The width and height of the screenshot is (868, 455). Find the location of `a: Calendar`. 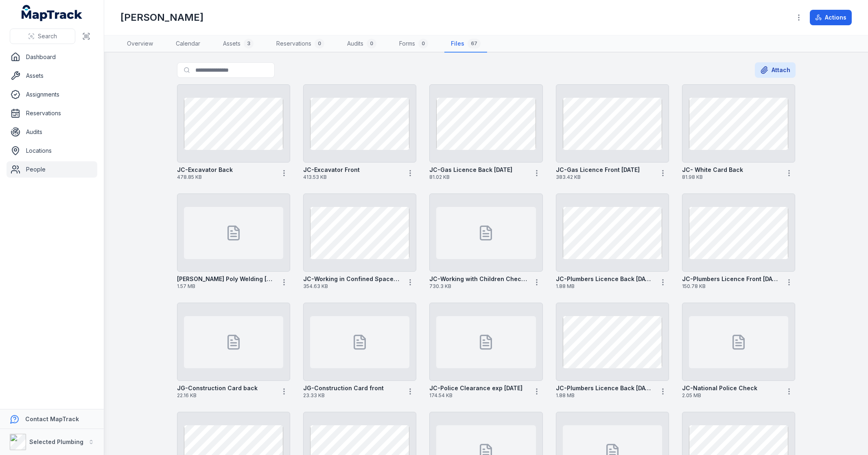

a: Calendar is located at coordinates (188, 44).